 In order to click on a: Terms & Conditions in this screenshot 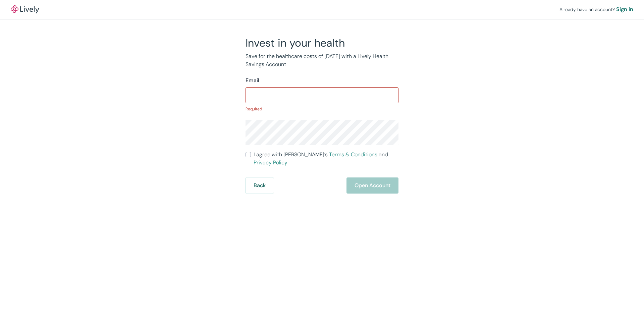, I will do `click(353, 155)`.